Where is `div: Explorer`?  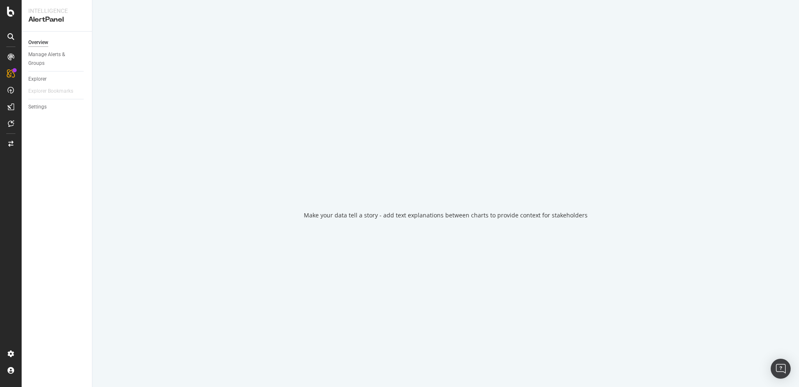 div: Explorer is located at coordinates (37, 79).